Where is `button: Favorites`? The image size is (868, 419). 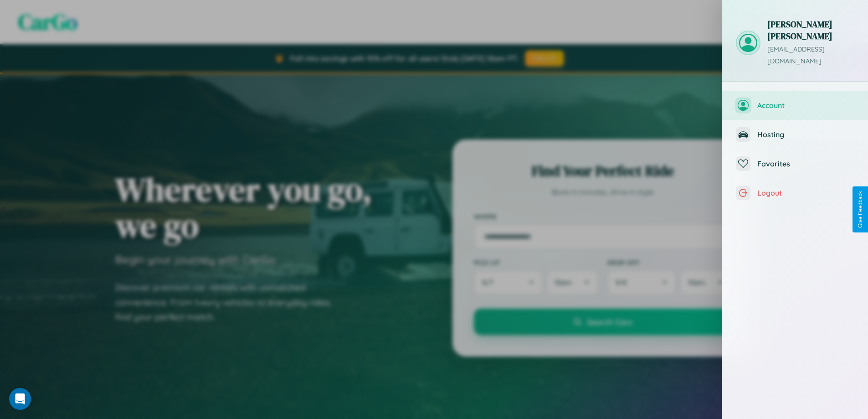 button: Favorites is located at coordinates (795, 164).